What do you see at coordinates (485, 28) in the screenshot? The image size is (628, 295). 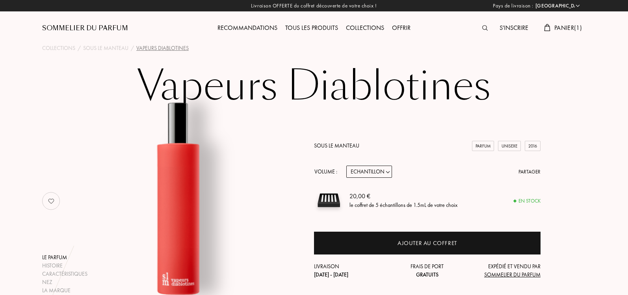 I see `img: search_icn.svg` at bounding box center [485, 28].